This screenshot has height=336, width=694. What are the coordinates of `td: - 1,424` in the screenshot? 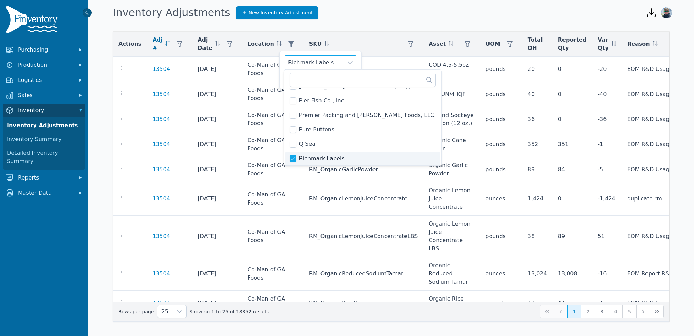 It's located at (607, 199).